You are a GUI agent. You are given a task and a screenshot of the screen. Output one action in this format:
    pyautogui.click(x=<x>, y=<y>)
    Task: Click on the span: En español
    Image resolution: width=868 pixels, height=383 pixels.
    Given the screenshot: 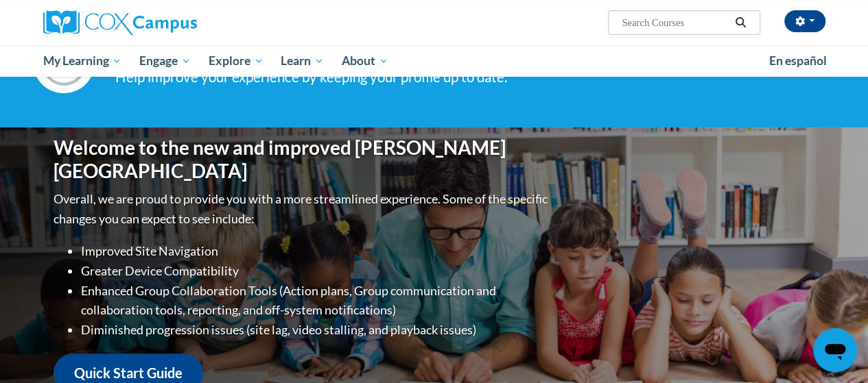 What is the action you would take?
    pyautogui.click(x=798, y=60)
    